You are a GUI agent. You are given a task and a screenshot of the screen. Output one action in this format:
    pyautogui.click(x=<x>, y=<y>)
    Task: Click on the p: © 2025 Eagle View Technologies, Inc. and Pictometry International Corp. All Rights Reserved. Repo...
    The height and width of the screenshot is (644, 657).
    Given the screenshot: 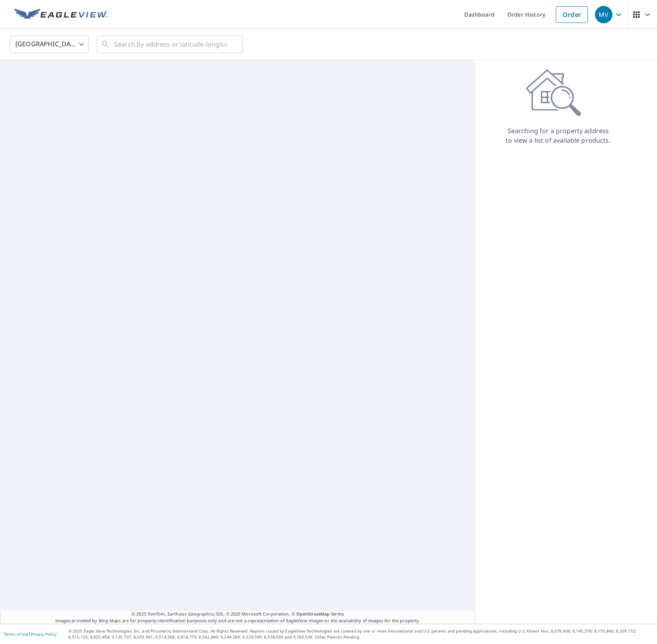 What is the action you would take?
    pyautogui.click(x=361, y=634)
    